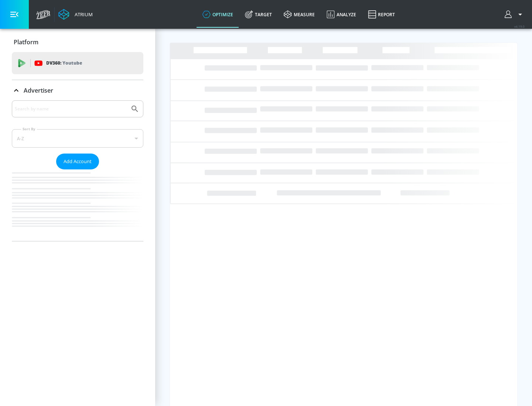 Image resolution: width=532 pixels, height=406 pixels. Describe the element at coordinates (77, 42) in the screenshot. I see `div: Platform` at that location.